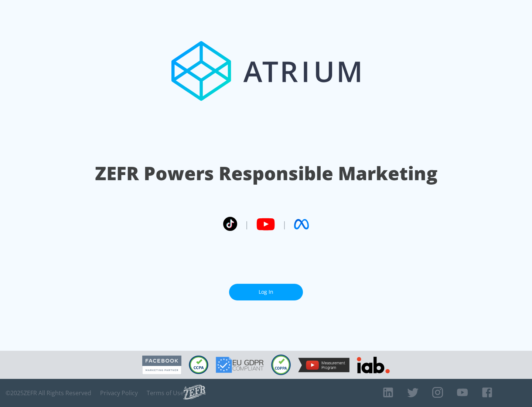  Describe the element at coordinates (198, 365) in the screenshot. I see `img: CCPA Compliant` at that location.